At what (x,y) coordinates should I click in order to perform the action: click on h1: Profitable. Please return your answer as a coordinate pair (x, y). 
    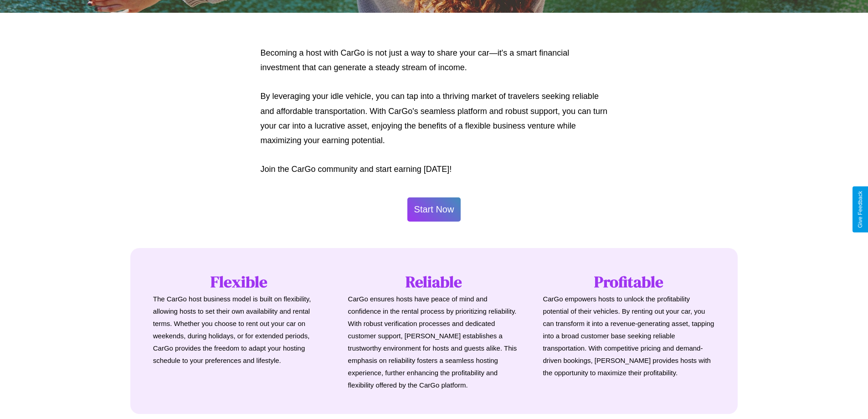
    Looking at the image, I should click on (629, 282).